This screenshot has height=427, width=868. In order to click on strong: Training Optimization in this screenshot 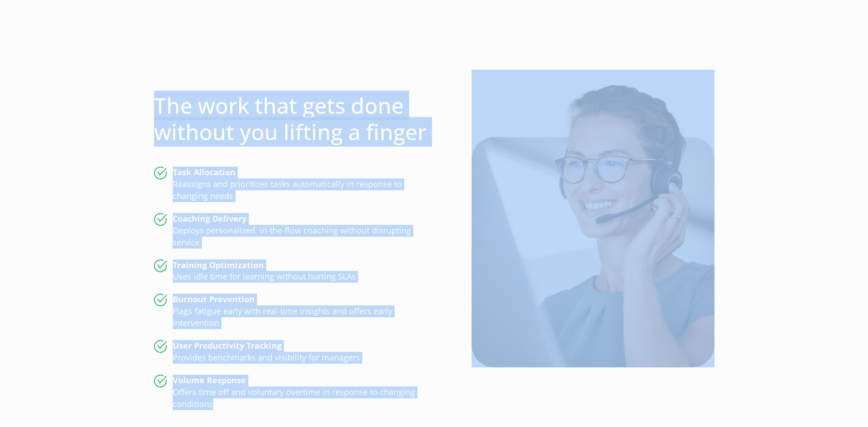, I will do `click(218, 265)`.